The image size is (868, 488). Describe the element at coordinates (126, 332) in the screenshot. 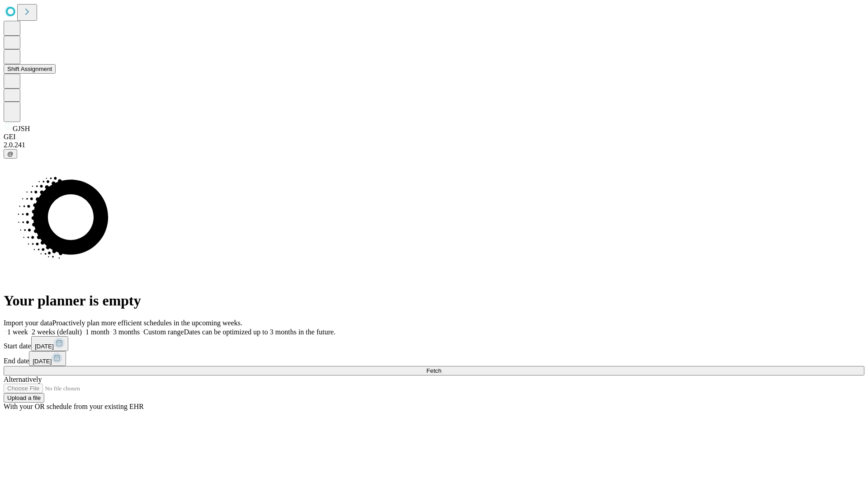

I see `span: 3 months` at that location.